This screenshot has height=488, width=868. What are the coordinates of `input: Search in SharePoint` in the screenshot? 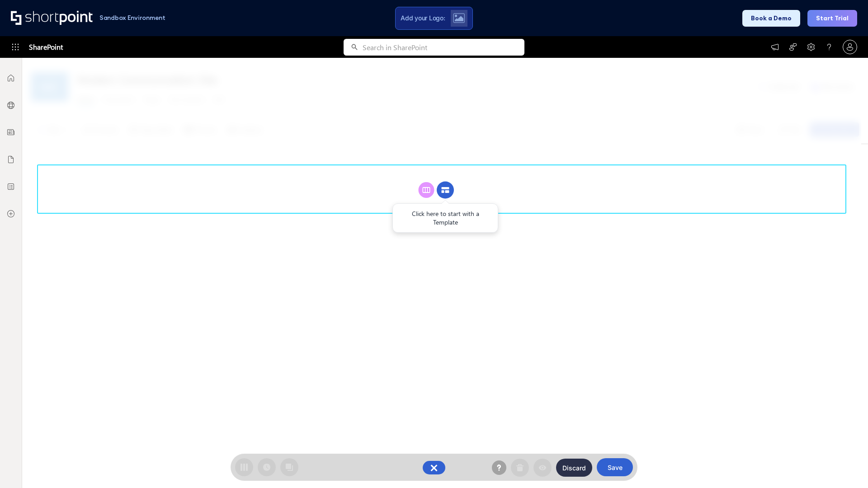 It's located at (444, 47).